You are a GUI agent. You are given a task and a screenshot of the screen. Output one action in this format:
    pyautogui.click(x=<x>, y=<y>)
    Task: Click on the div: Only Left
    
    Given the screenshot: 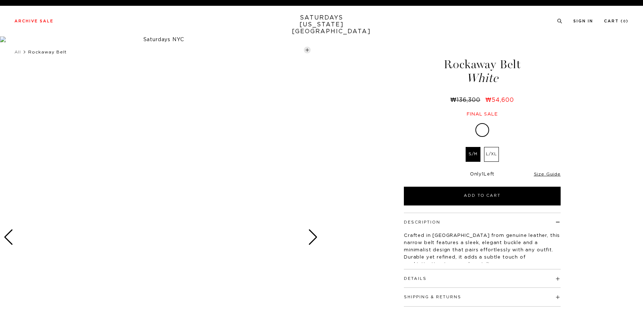 What is the action you would take?
    pyautogui.click(x=482, y=174)
    